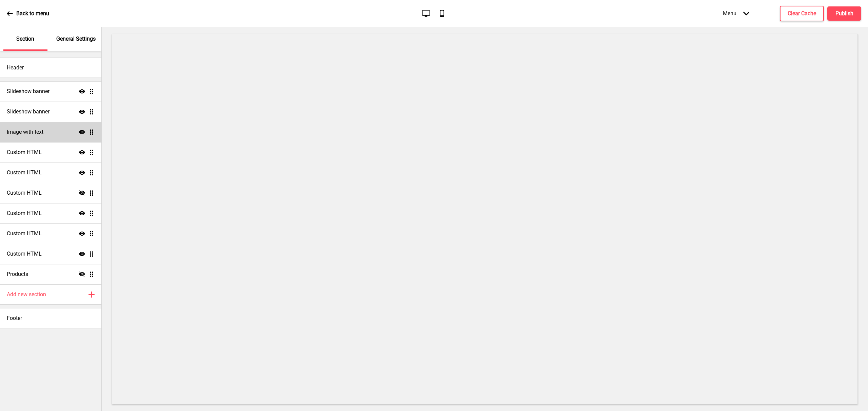 Image resolution: width=868 pixels, height=411 pixels. What do you see at coordinates (25, 132) in the screenshot?
I see `h4: Image with text` at bounding box center [25, 132].